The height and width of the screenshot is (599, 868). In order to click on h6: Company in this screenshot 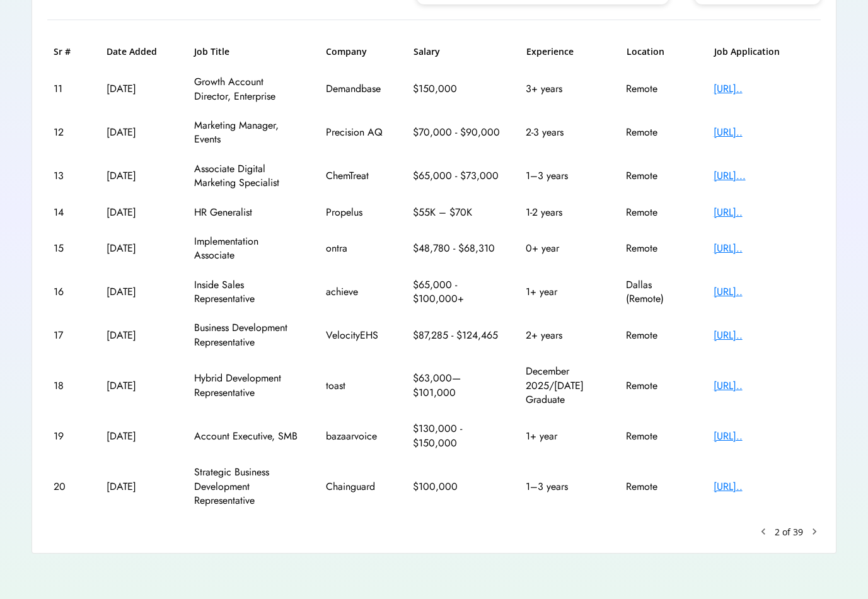, I will do `click(357, 52)`.